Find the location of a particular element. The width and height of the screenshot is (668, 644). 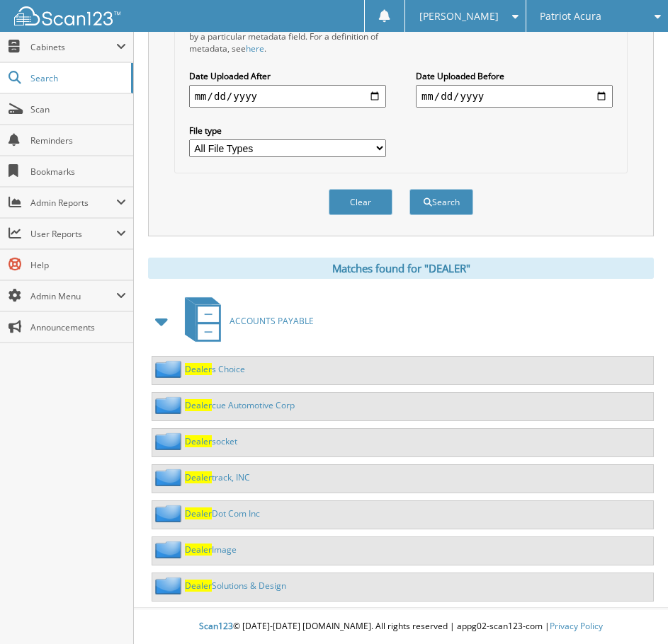

span: Bookmarks is located at coordinates (78, 171).